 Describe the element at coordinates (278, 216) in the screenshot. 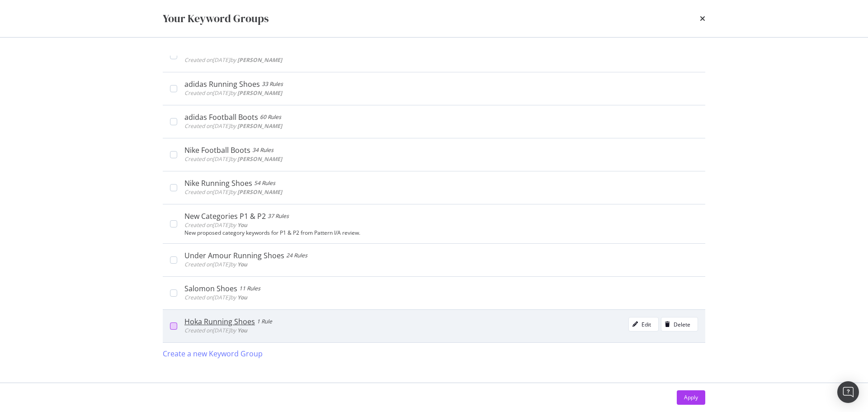

I see `div: 37 Rules` at that location.